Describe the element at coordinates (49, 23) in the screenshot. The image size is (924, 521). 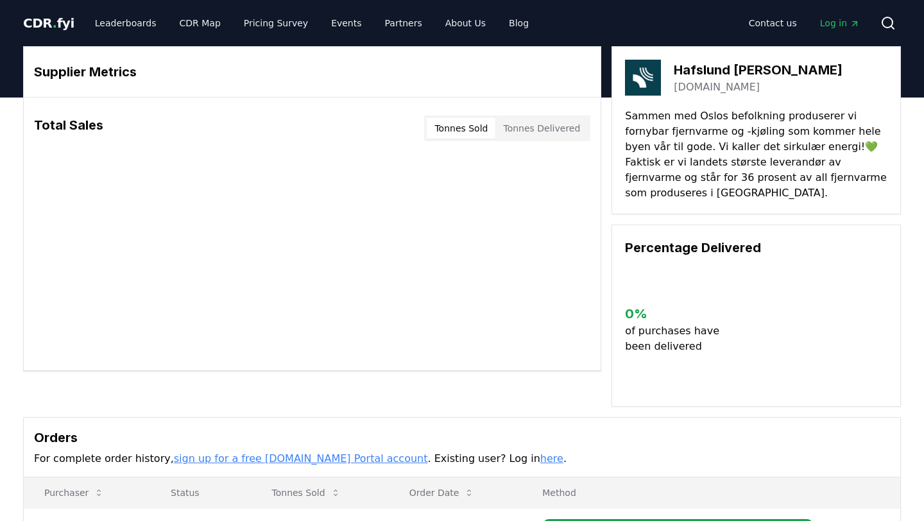
I see `a: CDR.fyi` at that location.